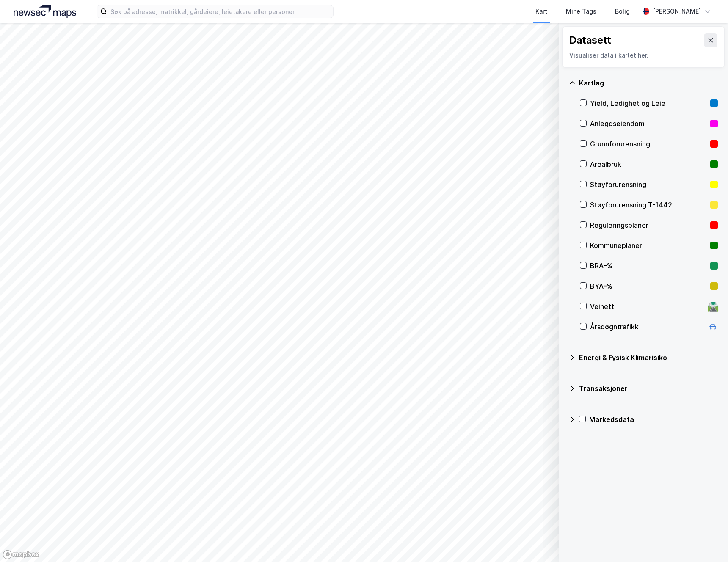  Describe the element at coordinates (644, 56) in the screenshot. I see `div: Visualiser data i kartet her.` at that location.